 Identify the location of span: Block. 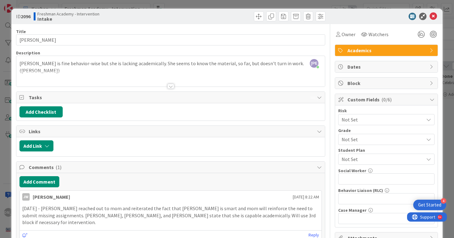
(387, 83).